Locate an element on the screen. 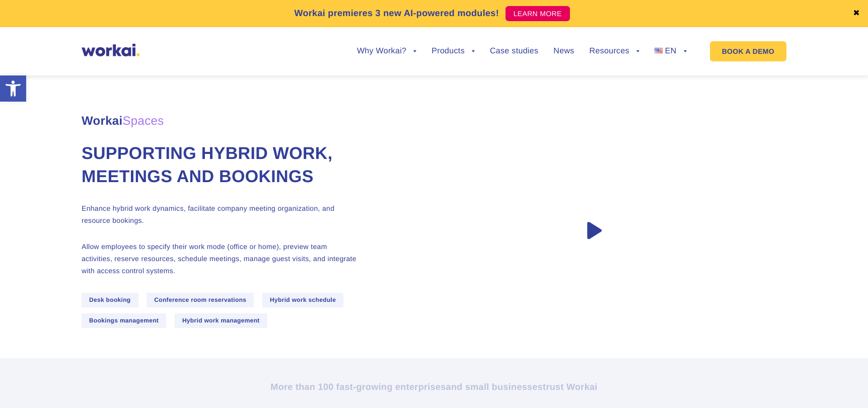  p: Allow employees to specify their work mode (office or home), preview team activities, reserve res... is located at coordinates (220, 258).